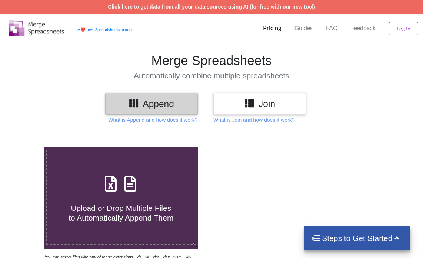  What do you see at coordinates (304, 28) in the screenshot?
I see `p: Guides` at bounding box center [304, 28].